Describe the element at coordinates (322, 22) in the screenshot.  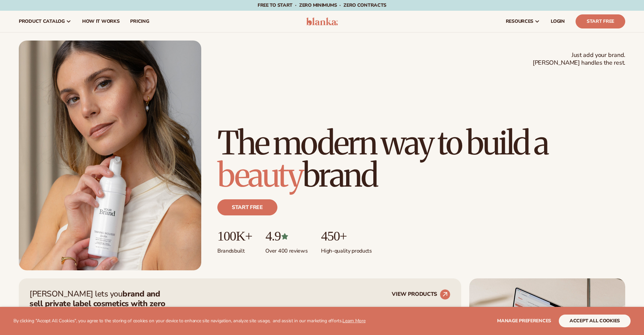
I see `img: logo` at that location.